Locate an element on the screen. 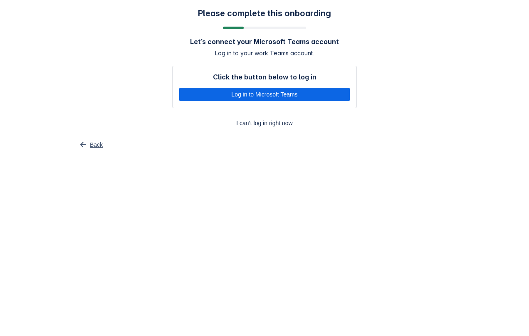 The image size is (529, 336). h3: Please complete this onboarding is located at coordinates (265, 13).